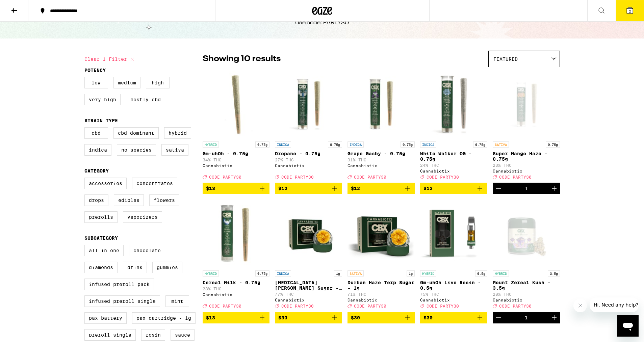 Image resolution: width=644 pixels, height=342 pixels. Describe the element at coordinates (164, 318) in the screenshot. I see `label: PAX Cartridge - 1g` at that location.